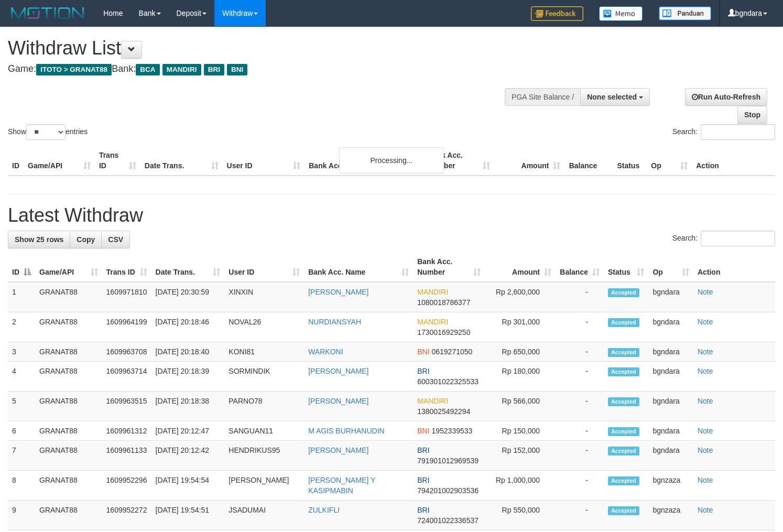  Describe the element at coordinates (324, 510) in the screenshot. I see `a: ZULKIFLI` at that location.